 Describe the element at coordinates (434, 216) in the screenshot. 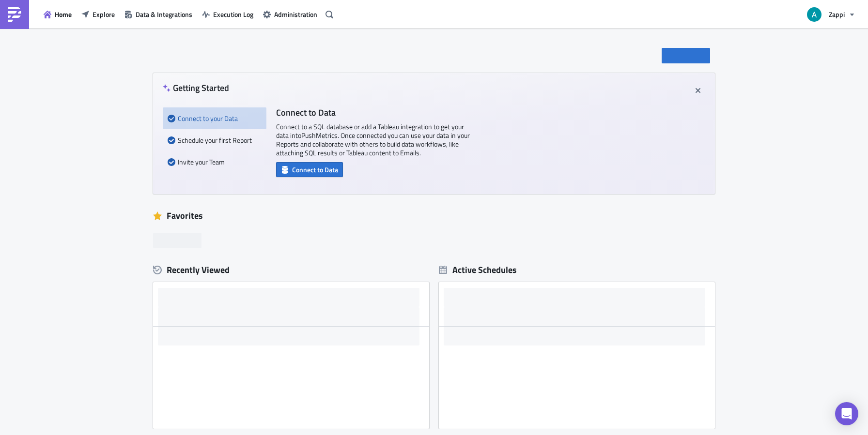

I see `div: Favorites` at that location.